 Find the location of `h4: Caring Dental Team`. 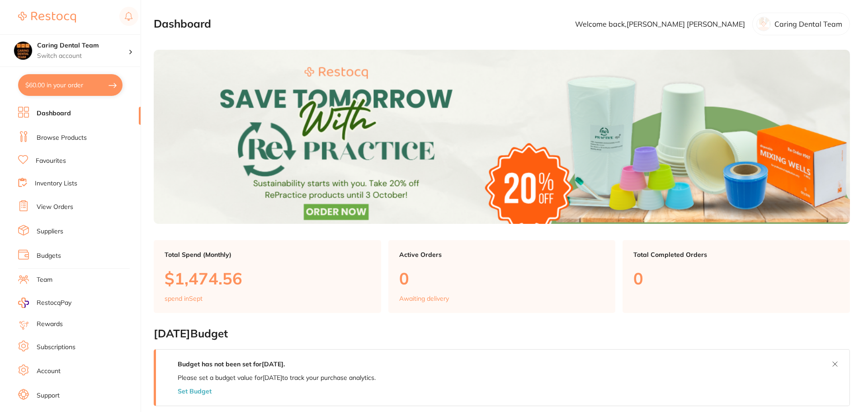

h4: Caring Dental Team is located at coordinates (83, 46).